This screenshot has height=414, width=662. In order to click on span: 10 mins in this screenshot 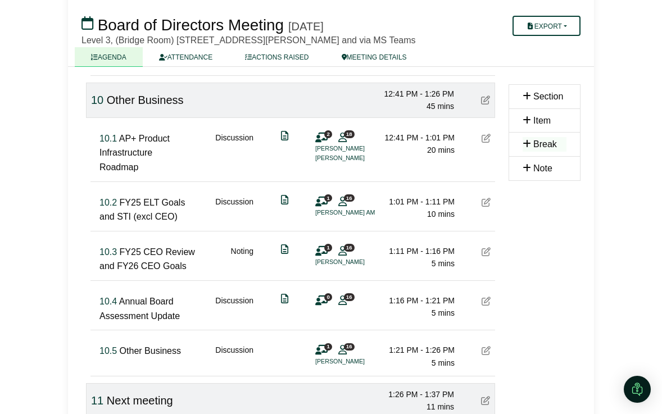, I will do `click(441, 214)`.